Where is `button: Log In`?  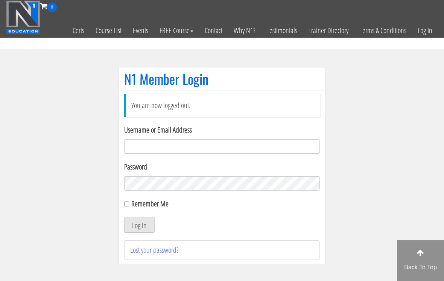
button: Log In is located at coordinates (139, 225).